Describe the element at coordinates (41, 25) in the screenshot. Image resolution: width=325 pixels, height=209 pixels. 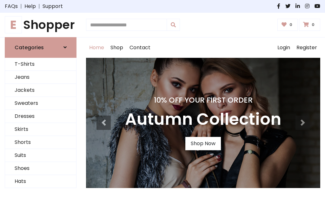
I see `a: EShopper` at that location.